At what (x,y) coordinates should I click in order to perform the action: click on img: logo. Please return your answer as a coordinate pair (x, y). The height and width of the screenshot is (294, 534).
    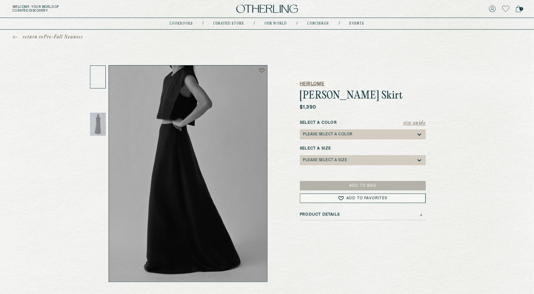
    Looking at the image, I should click on (267, 9).